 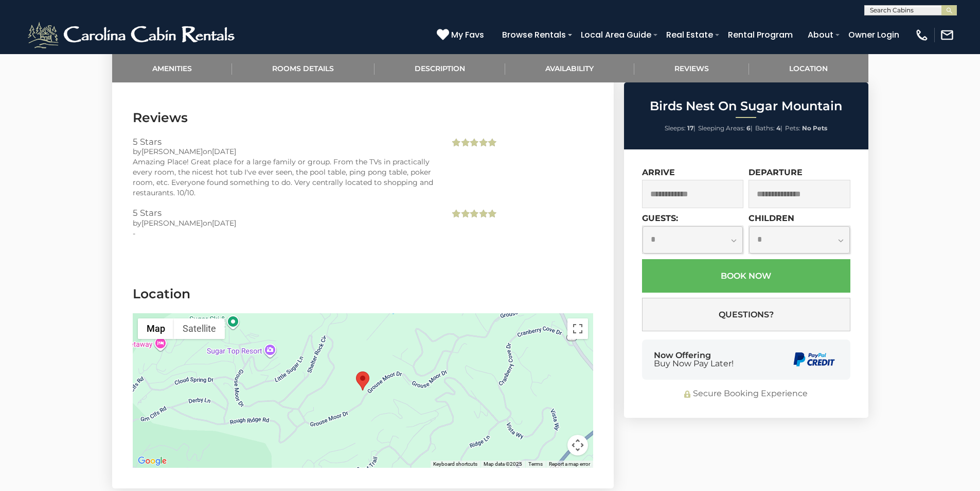 I want to click on a: Rental Program, so click(x=760, y=34).